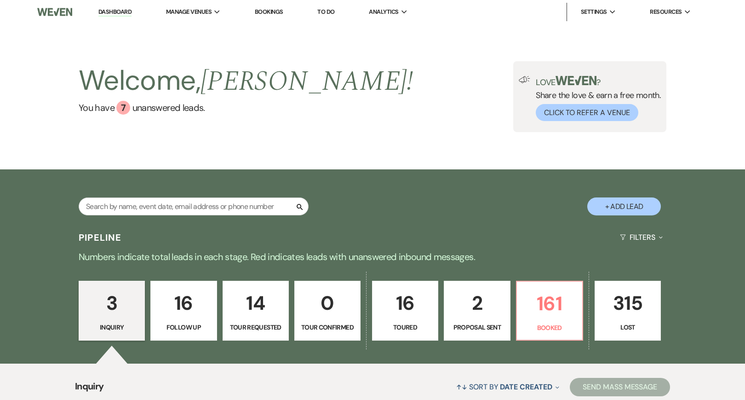 This screenshot has height=400, width=745. Describe the element at coordinates (89, 389) in the screenshot. I see `span: Inquiry` at that location.